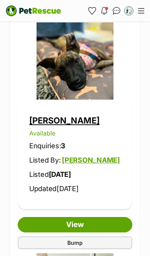 This screenshot has width=150, height=256. What do you see at coordinates (75, 242) in the screenshot?
I see `a: Bump` at bounding box center [75, 242].